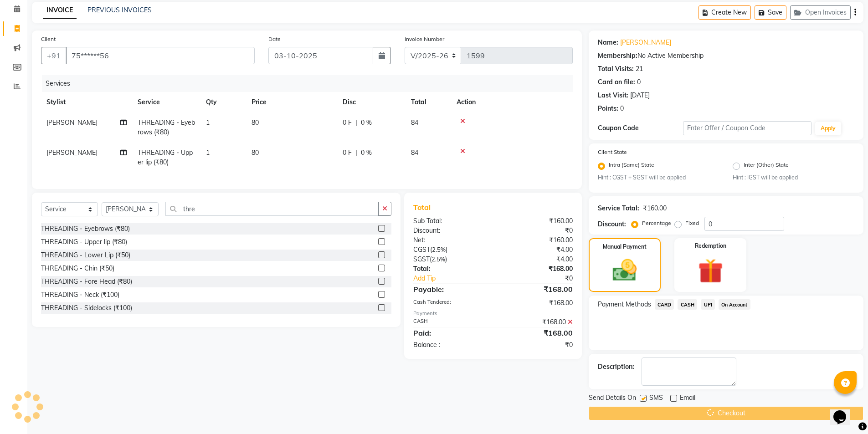 The image size is (868, 434). I want to click on span: THREADING - Eyebrows (₹80), so click(166, 127).